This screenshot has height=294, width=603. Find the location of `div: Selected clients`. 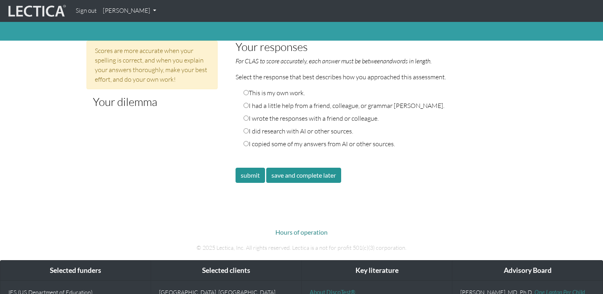

div: Selected clients is located at coordinates (226, 271).